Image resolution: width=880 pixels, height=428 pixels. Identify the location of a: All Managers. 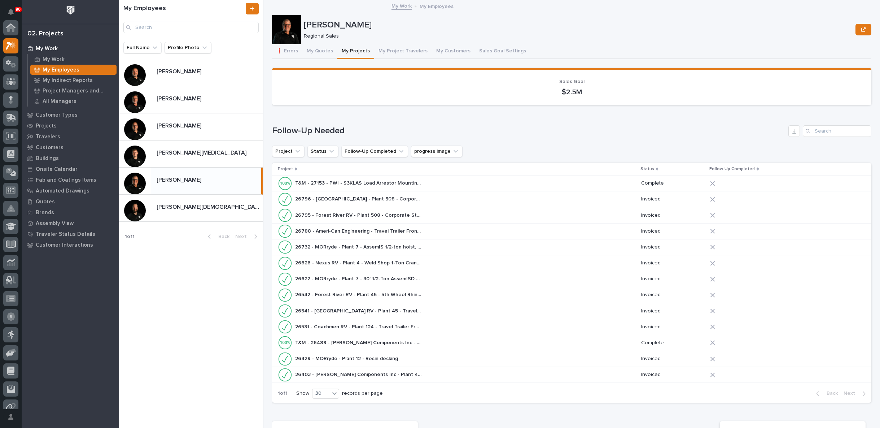
(73, 101).